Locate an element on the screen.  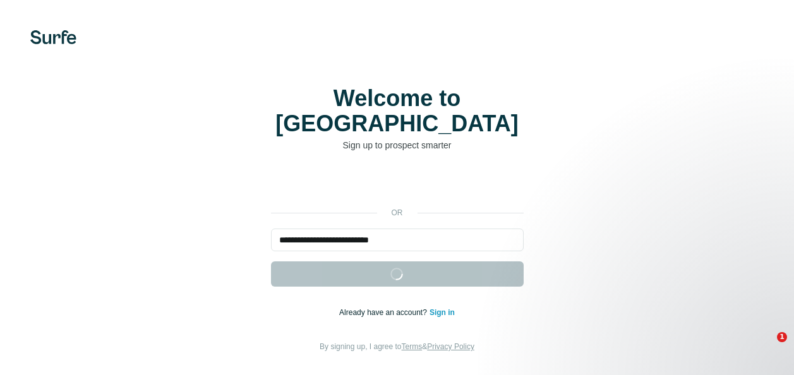
a: Terms is located at coordinates (412, 347).